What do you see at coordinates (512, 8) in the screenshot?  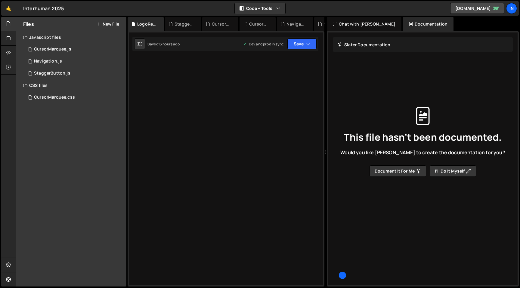 I see `div: In` at bounding box center [512, 8].